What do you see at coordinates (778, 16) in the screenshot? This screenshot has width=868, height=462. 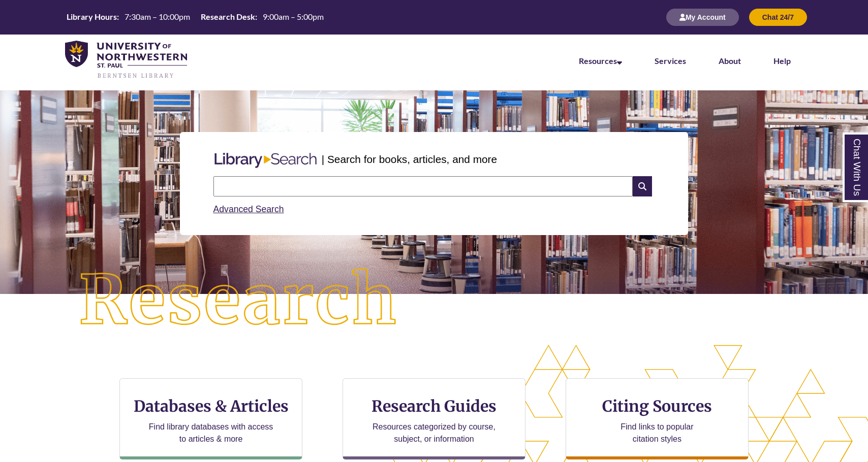 I see `a: Chat 24/7` at bounding box center [778, 16].